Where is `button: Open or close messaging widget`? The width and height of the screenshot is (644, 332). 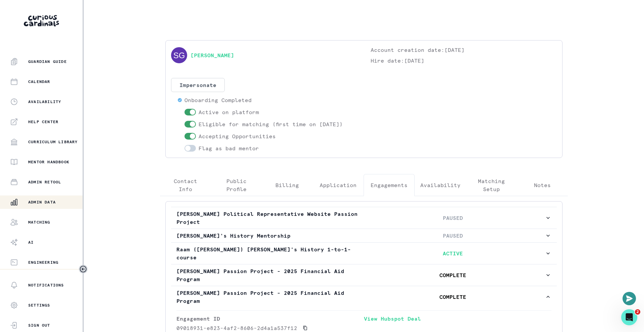 button: Open or close messaging widget is located at coordinates (629, 299).